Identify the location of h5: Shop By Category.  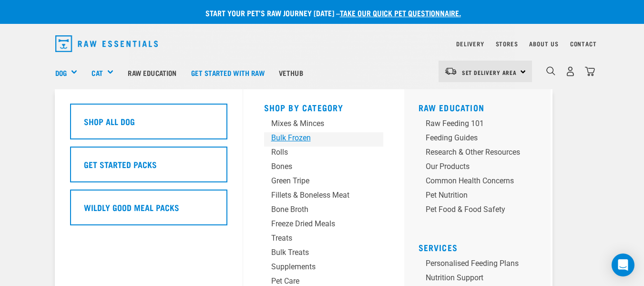
(323, 106).